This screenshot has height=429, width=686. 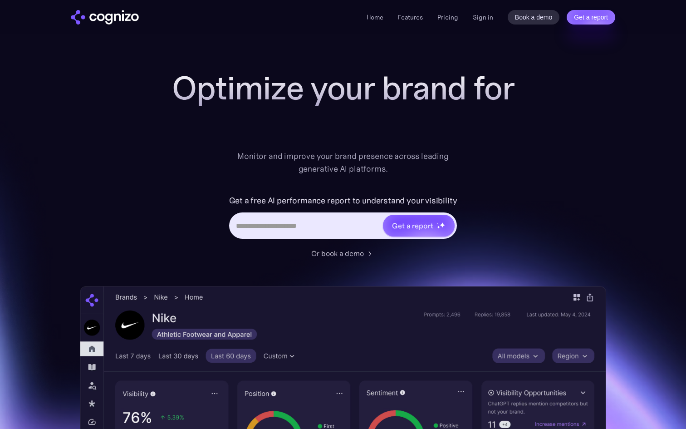 What do you see at coordinates (375, 17) in the screenshot?
I see `a: Home` at bounding box center [375, 17].